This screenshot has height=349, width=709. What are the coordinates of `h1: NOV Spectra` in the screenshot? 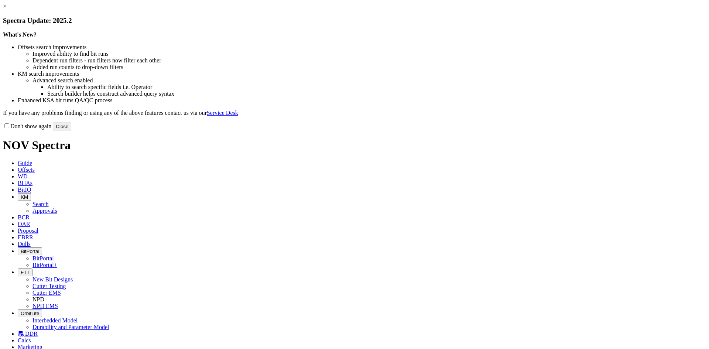 It's located at (354, 145).